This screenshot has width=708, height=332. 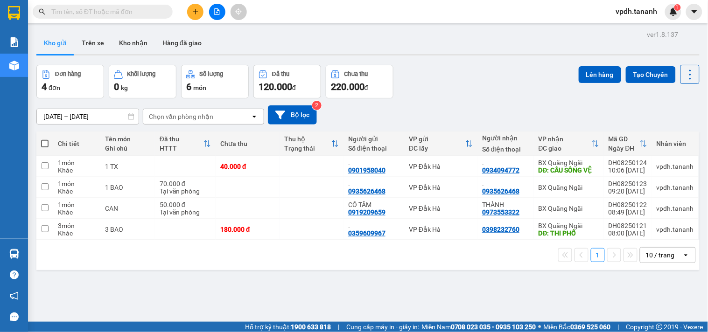 What do you see at coordinates (106, 12) in the screenshot?
I see `input: Tìm tên, số ĐT hoặc mã đơn` at bounding box center [106, 12].